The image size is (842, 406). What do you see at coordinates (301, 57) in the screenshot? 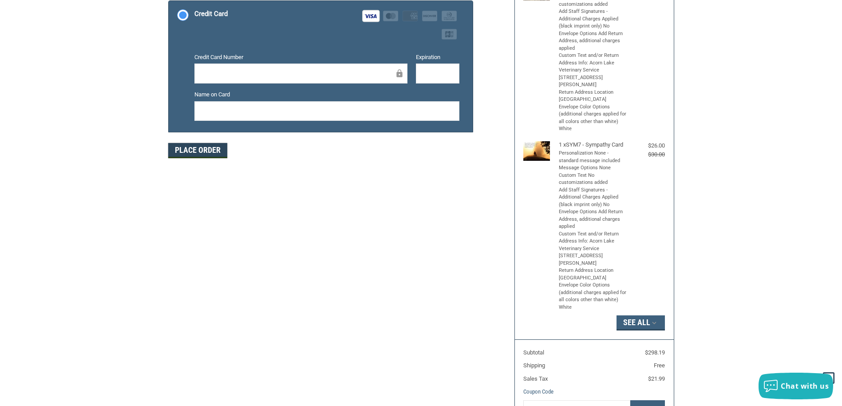
I see `label: Credit Card Number` at bounding box center [301, 57].